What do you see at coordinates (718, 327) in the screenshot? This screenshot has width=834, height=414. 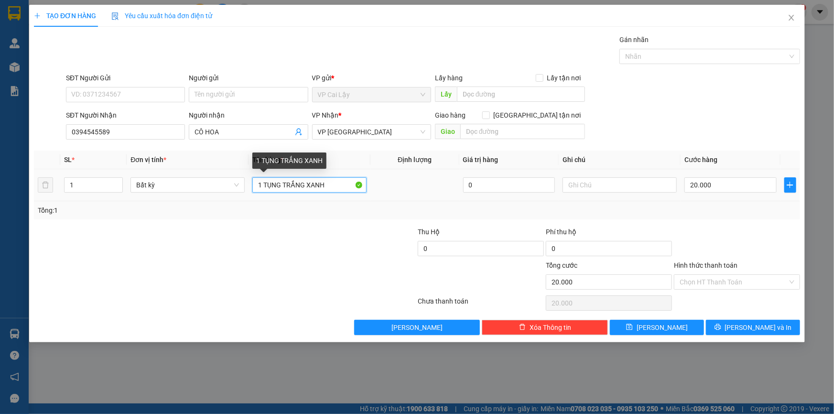 I see `span: printer` at bounding box center [718, 327].